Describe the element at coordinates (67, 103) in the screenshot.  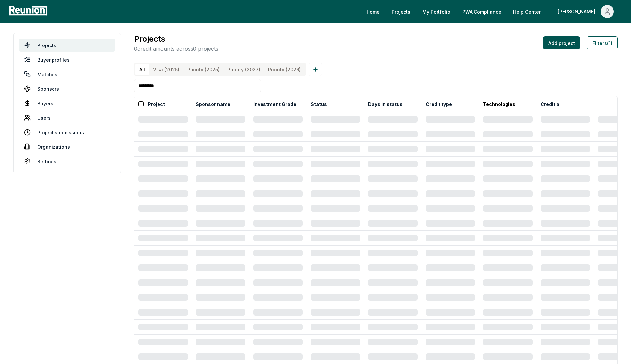
I see `a: Buyers` at that location.